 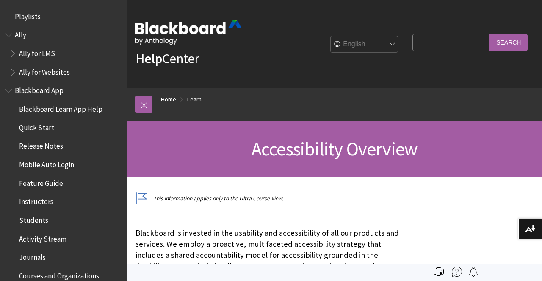 I want to click on span: Blackboard App, so click(x=39, y=89).